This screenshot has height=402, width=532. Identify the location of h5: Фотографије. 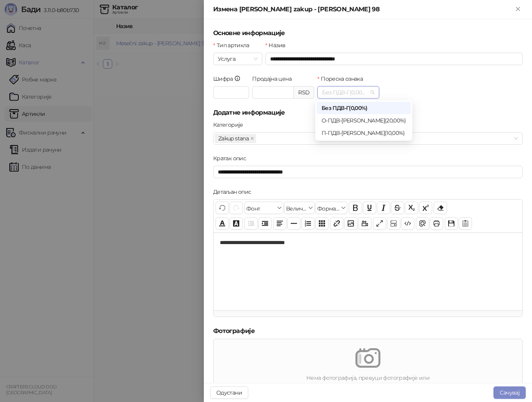
(368, 331).